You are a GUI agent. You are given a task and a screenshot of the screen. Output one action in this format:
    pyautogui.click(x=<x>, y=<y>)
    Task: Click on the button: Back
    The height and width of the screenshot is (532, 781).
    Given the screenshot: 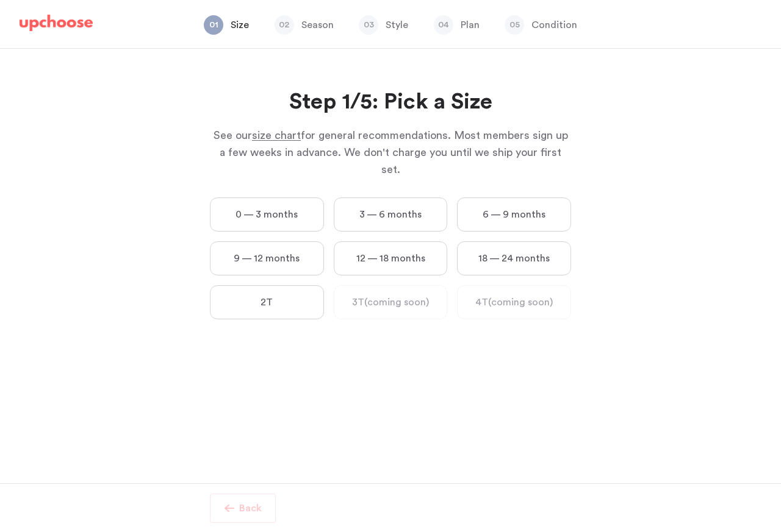 What is the action you would take?
    pyautogui.click(x=242, y=509)
    